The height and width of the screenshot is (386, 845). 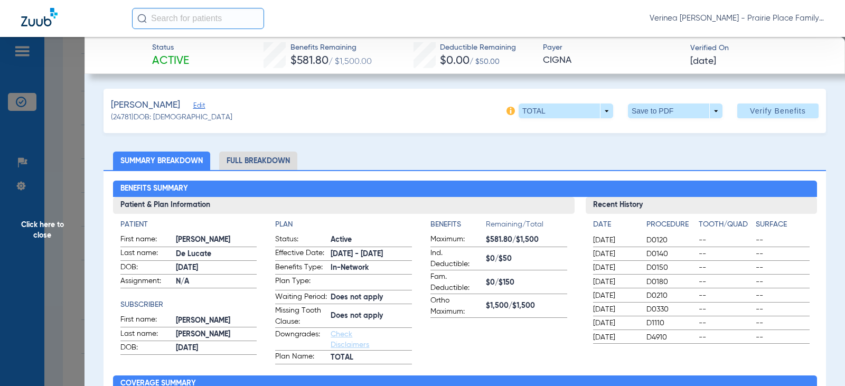 What do you see at coordinates (783, 227) in the screenshot?
I see `app-breakdown-title: Surface` at bounding box center [783, 227].